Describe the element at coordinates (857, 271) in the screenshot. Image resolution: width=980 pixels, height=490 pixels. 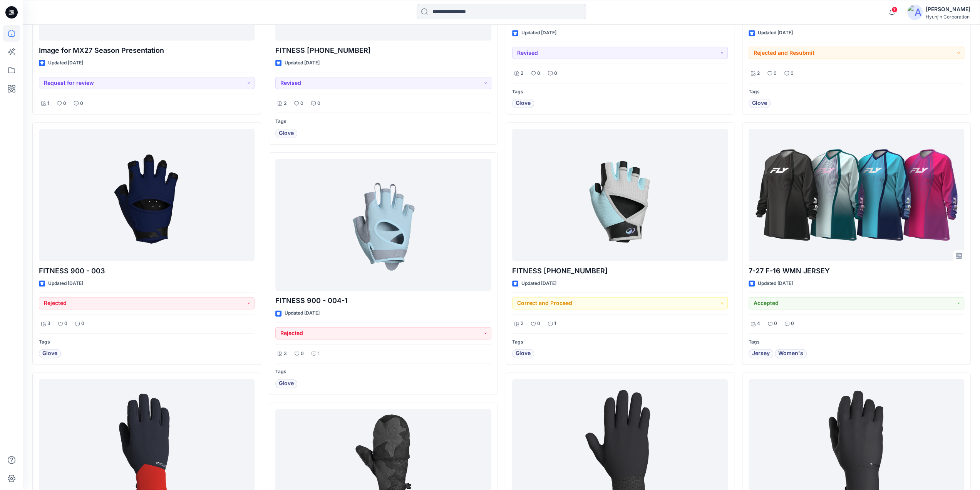
I see `p: 7-27 F-16 WMN JERSEY` at that location.